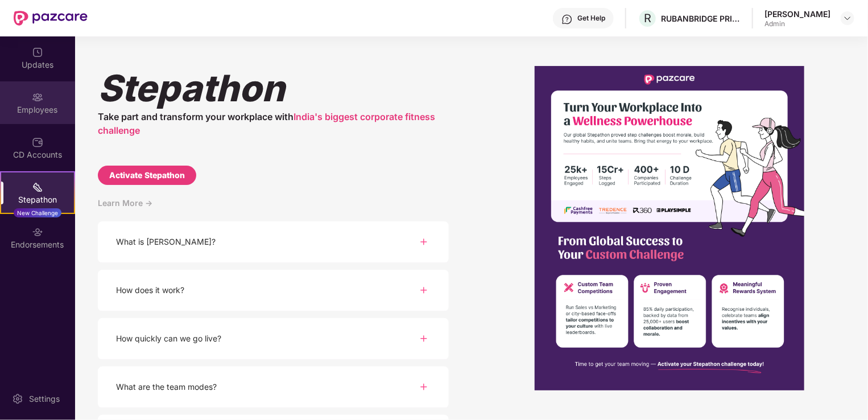 The image size is (868, 420). What do you see at coordinates (37, 213) in the screenshot?
I see `div: New Challenge` at bounding box center [37, 213].